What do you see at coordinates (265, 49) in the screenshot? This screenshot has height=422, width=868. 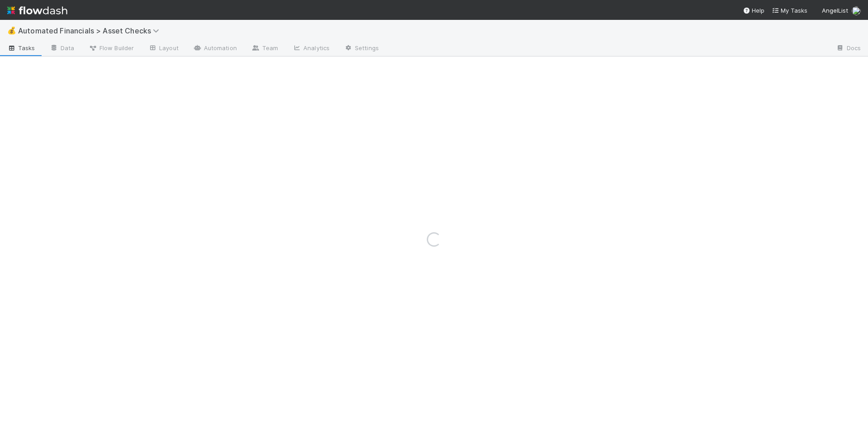 I see `a: Team` at bounding box center [265, 49].